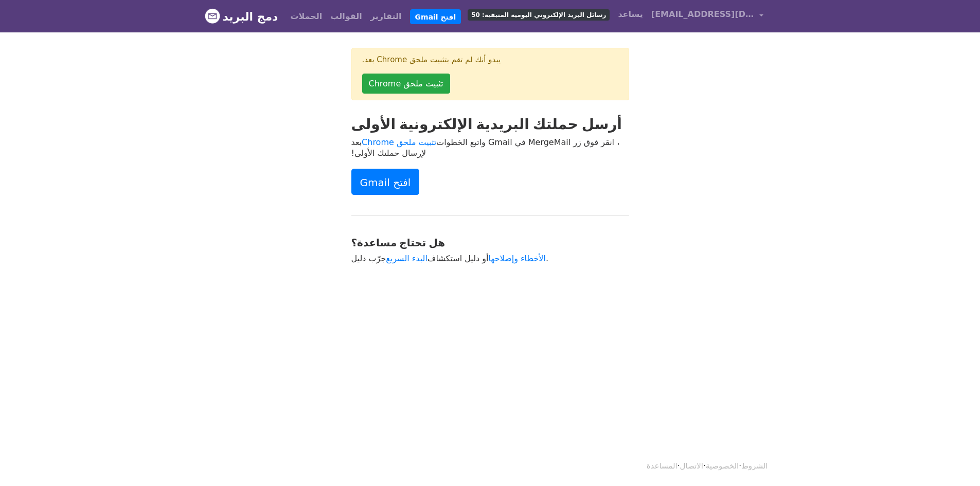 This screenshot has height=486, width=980. Describe the element at coordinates (662, 465) in the screenshot. I see `font: المساعدة` at that location.